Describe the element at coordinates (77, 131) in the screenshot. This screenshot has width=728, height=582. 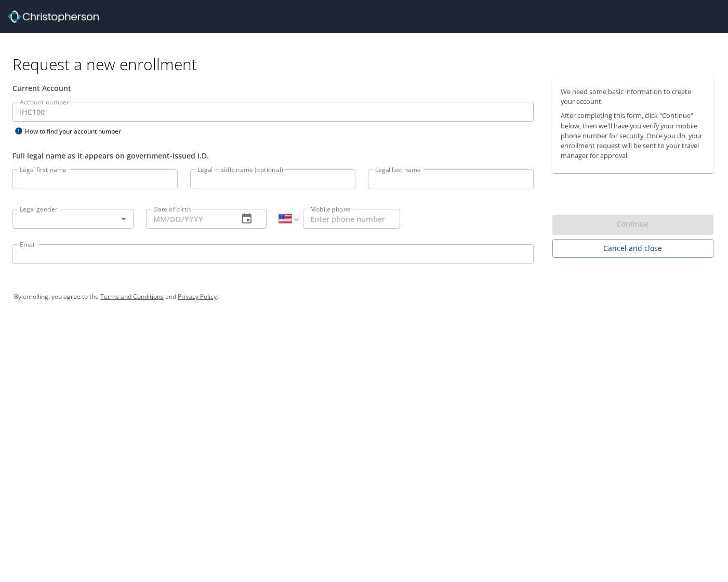
I see `div: How to find your account number` at that location.